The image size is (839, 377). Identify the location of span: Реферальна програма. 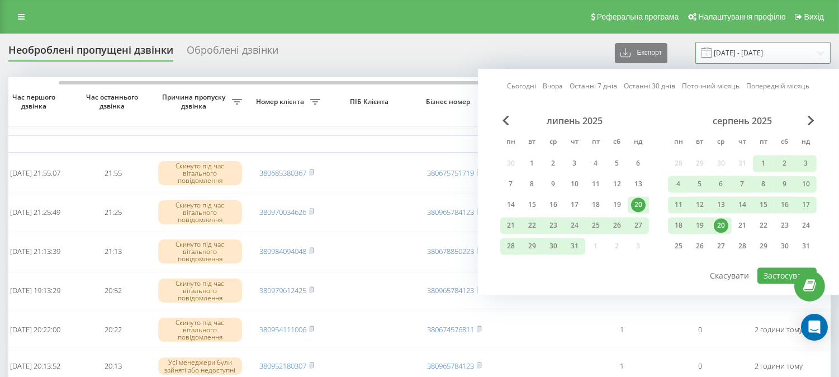
(638, 17).